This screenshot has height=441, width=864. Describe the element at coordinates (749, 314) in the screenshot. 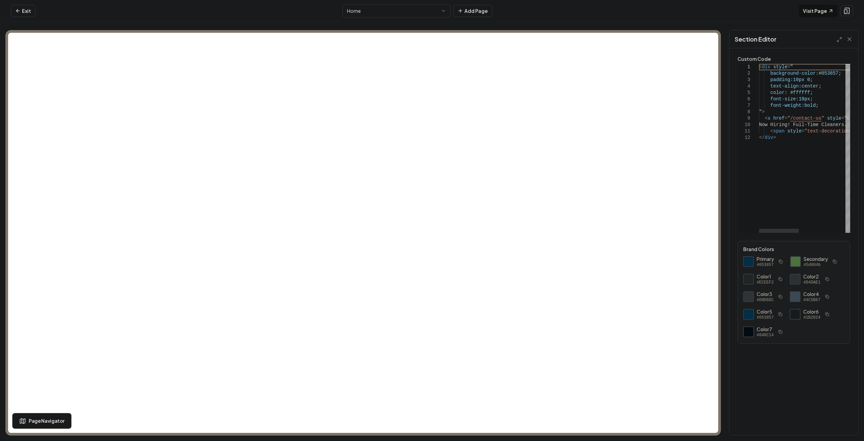

I see `div: Click to copy #053857` at that location.